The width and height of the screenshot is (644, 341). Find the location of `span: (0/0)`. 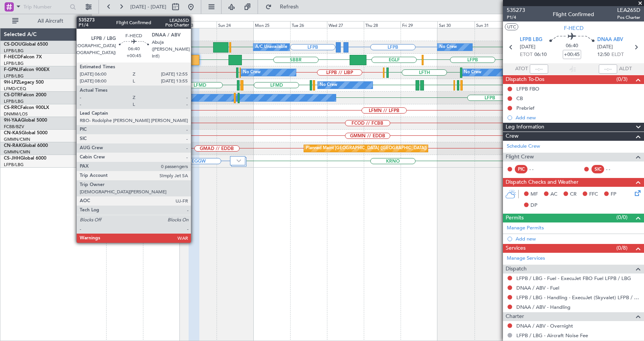

span: (0/0) is located at coordinates (622, 217).